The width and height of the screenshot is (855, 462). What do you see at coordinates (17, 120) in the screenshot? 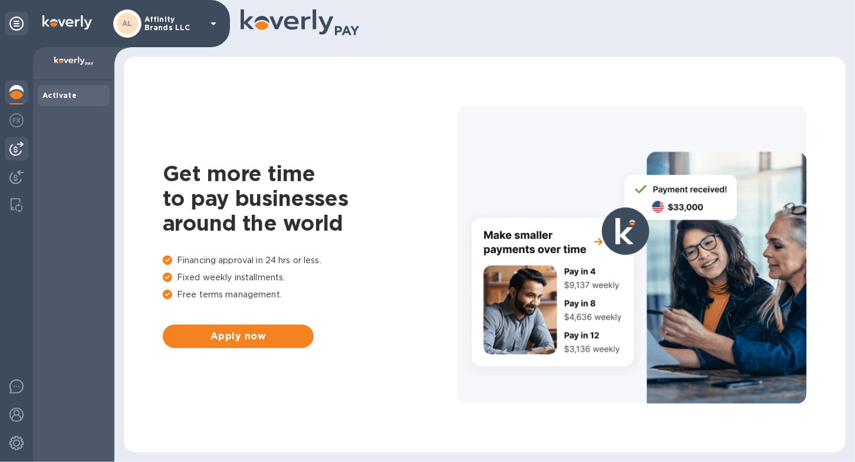
I see `img: Foreign exchange` at bounding box center [17, 120].